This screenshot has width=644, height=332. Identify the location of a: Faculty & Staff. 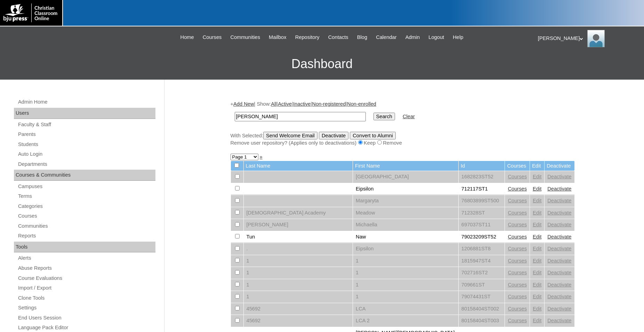
(86, 124).